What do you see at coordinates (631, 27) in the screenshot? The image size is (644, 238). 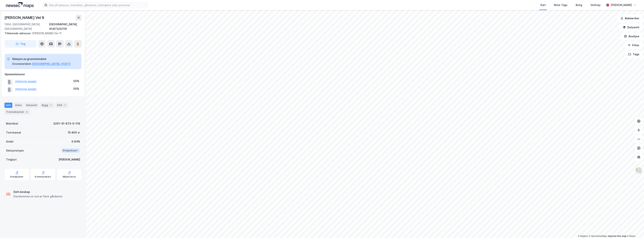 I see `button: Datasett` at bounding box center [631, 27].